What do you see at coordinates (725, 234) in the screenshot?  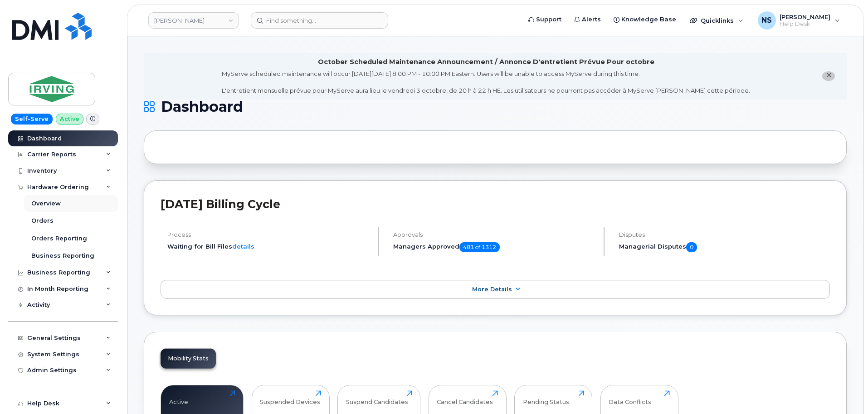 I see `h4: Disputes` at bounding box center [725, 234].